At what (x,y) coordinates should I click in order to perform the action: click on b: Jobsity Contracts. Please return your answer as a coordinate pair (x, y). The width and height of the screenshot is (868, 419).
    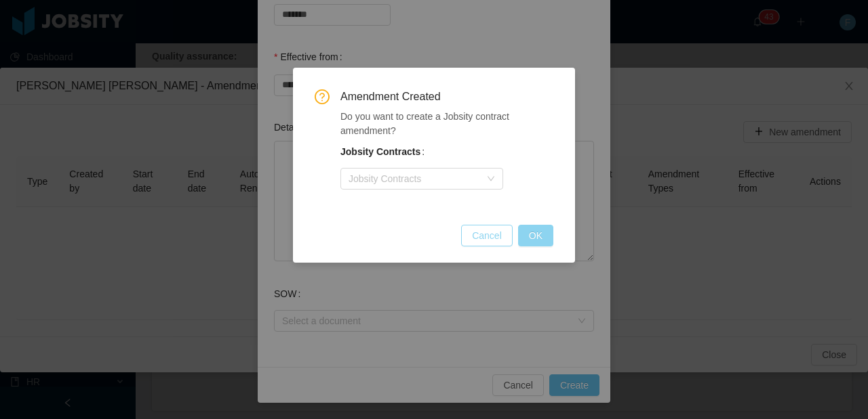
    Looking at the image, I should click on (380, 151).